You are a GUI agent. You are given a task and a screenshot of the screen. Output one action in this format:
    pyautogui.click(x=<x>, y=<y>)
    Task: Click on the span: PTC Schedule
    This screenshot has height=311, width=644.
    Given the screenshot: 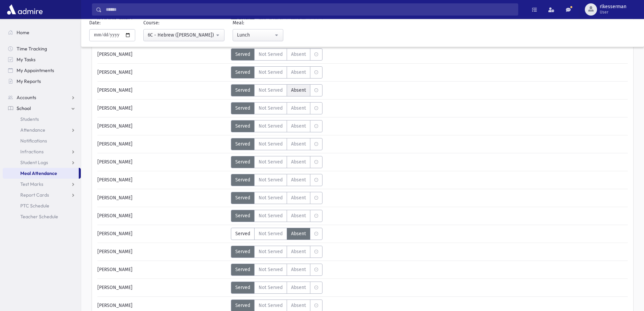 What is the action you would take?
    pyautogui.click(x=35, y=206)
    